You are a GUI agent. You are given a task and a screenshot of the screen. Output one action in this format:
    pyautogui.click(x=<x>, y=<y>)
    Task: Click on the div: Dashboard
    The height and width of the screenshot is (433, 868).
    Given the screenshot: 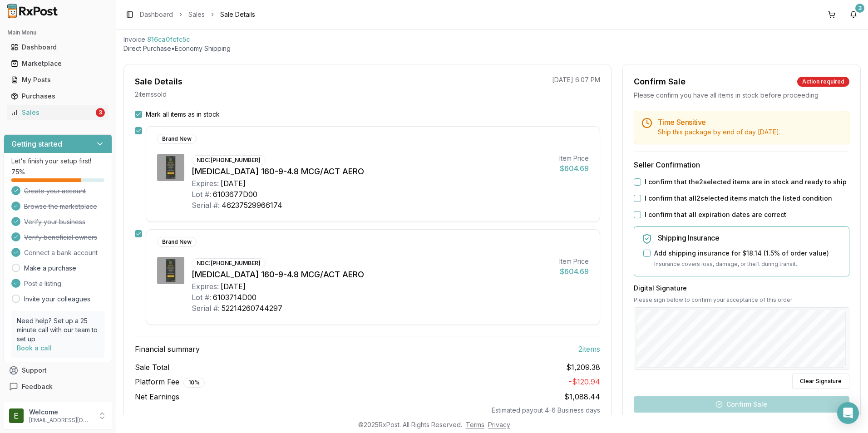 What is the action you would take?
    pyautogui.click(x=58, y=47)
    